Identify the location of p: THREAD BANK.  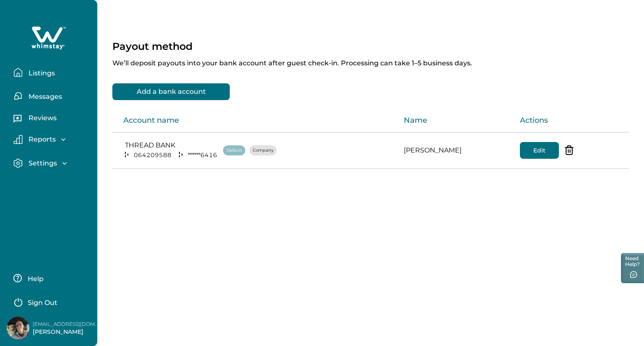
(171, 145).